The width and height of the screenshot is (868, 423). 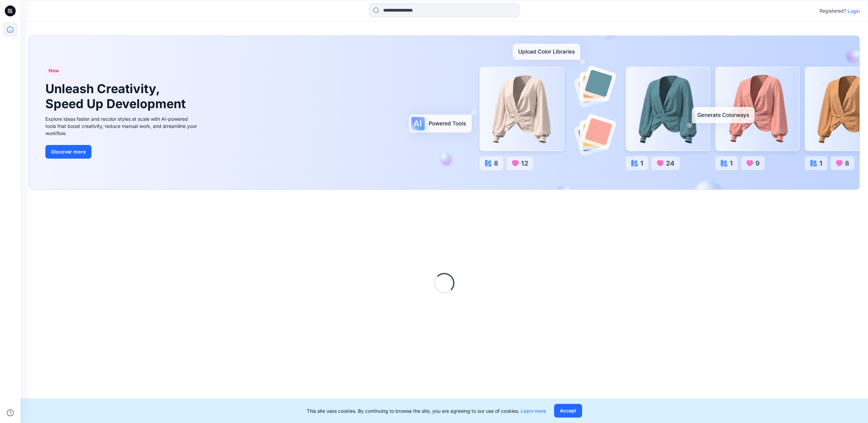 I want to click on span: New, so click(x=53, y=70).